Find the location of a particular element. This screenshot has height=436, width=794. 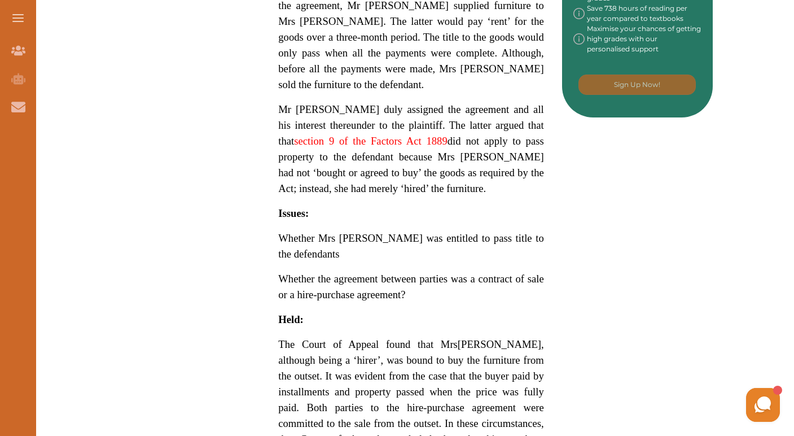

span: The Court of Appeal found that Mrs is located at coordinates (368, 344).